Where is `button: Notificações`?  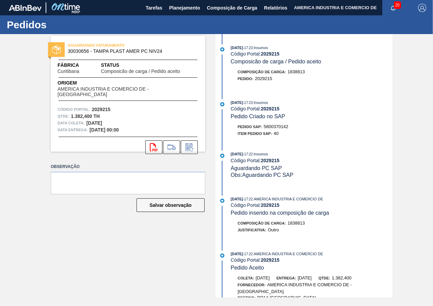
button: Notificações is located at coordinates (393, 8).